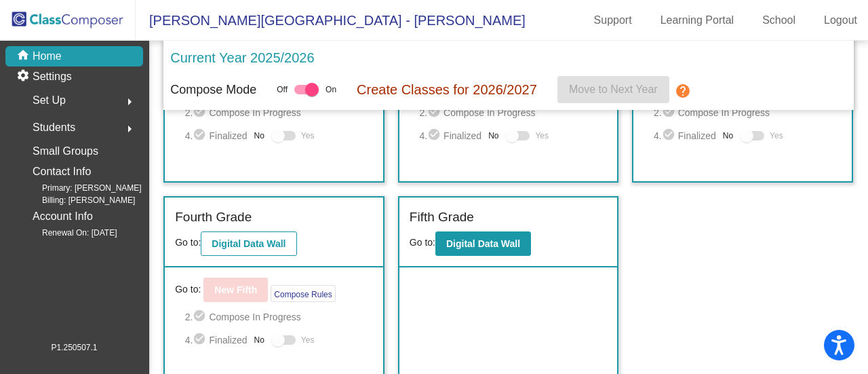 The height and width of the screenshot is (374, 868). Describe the element at coordinates (49, 101) in the screenshot. I see `span: Set Up` at that location.